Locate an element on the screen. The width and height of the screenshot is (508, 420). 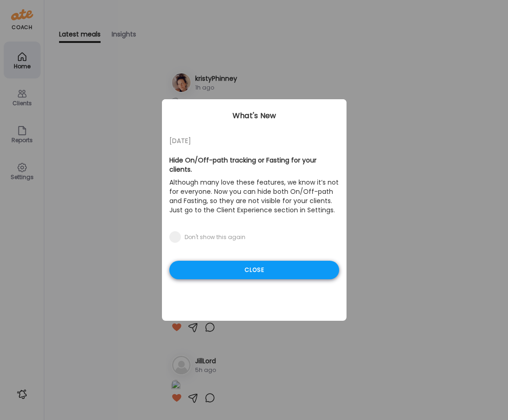
div: Don't show this again is located at coordinates (215, 237).